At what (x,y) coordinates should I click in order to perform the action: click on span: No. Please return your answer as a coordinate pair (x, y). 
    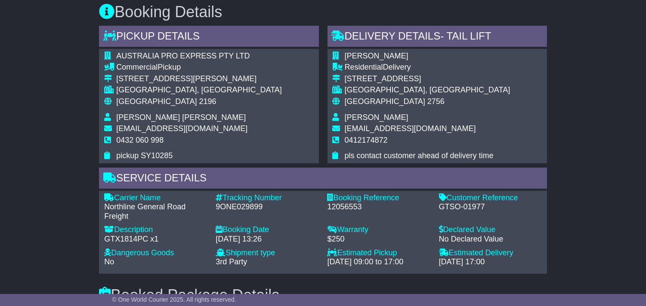
    Looking at the image, I should click on (109, 262).